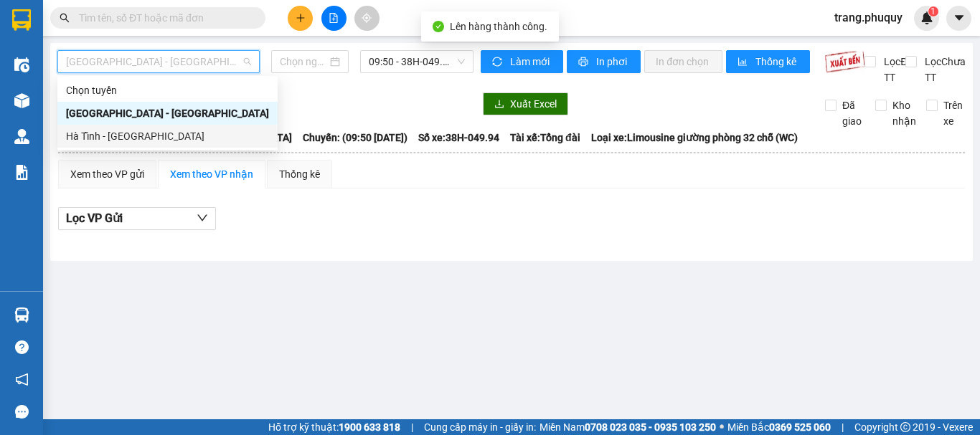 This screenshot has width=980, height=435. Describe the element at coordinates (299, 174) in the screenshot. I see `div: Thống kê` at that location.